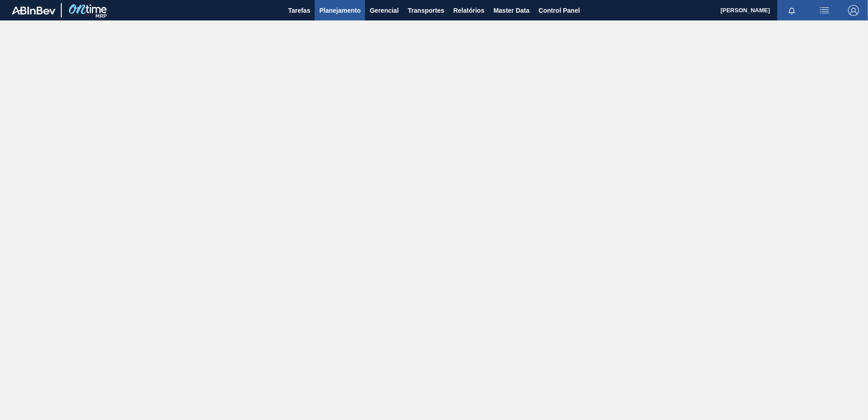 The height and width of the screenshot is (420, 868). Describe the element at coordinates (34, 11) in the screenshot. I see `img: TNhmsLtSVTkK8tSr43FrP2fwEKptu5GPRR3wAAAABJRU5ErkJggg==` at that location.